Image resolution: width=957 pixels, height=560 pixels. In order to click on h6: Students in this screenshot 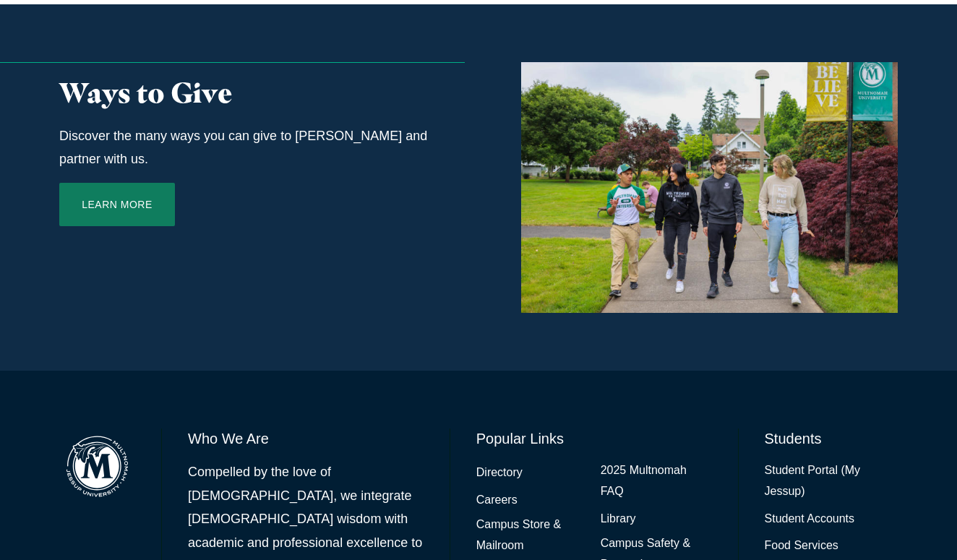, I will do `click(832, 438)`.